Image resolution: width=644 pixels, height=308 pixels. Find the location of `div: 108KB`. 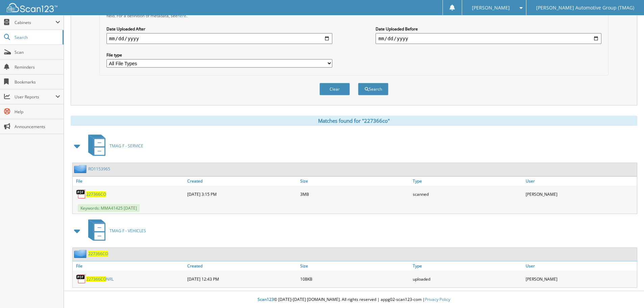

div: 108KB is located at coordinates (355, 279).